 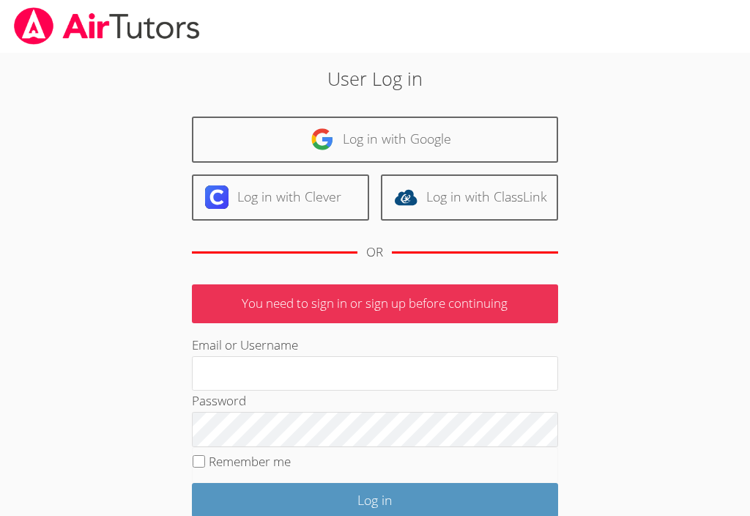 I want to click on img: classlink-logo-d6bb404cc1216ec64c9a2012d9dc4662098be43eaf13dc465df04b49fa7ab582.svg, so click(x=406, y=197).